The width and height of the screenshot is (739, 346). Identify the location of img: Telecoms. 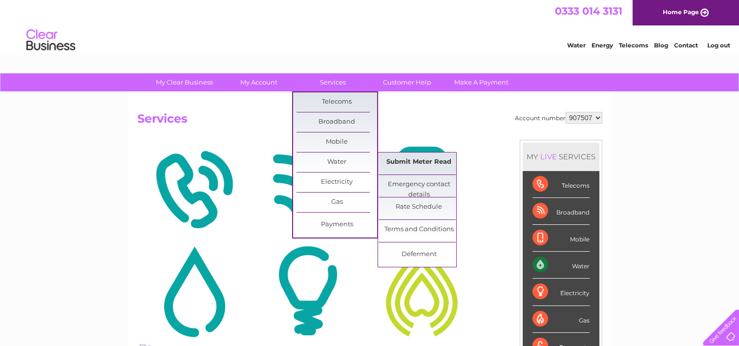
(194, 190).